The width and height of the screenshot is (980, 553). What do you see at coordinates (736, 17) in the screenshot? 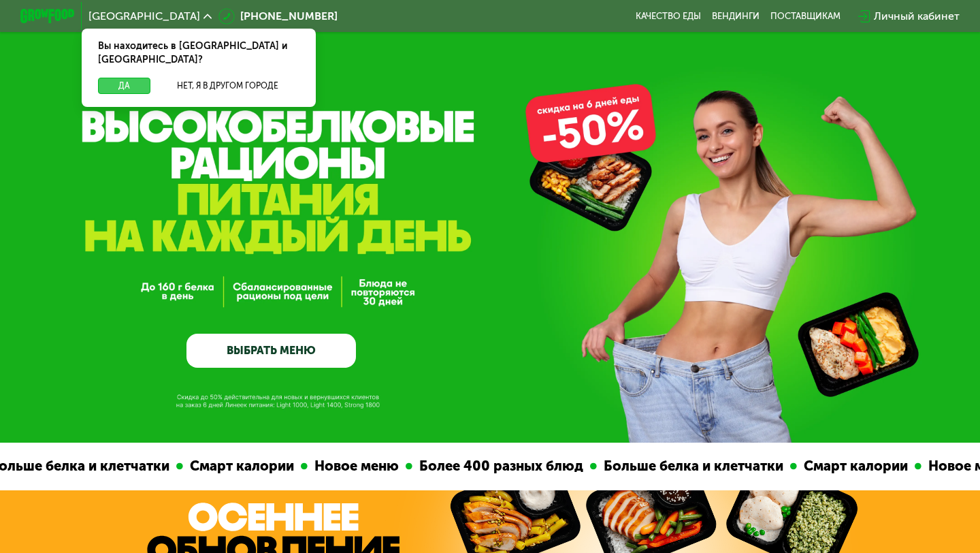
I see `a: Вендинги` at bounding box center [736, 17].